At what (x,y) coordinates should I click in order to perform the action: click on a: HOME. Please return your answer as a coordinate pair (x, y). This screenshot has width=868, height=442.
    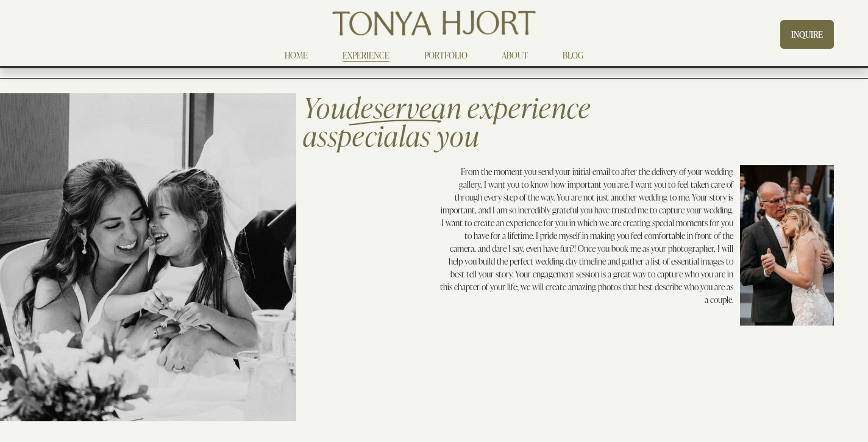
    Looking at the image, I should click on (296, 56).